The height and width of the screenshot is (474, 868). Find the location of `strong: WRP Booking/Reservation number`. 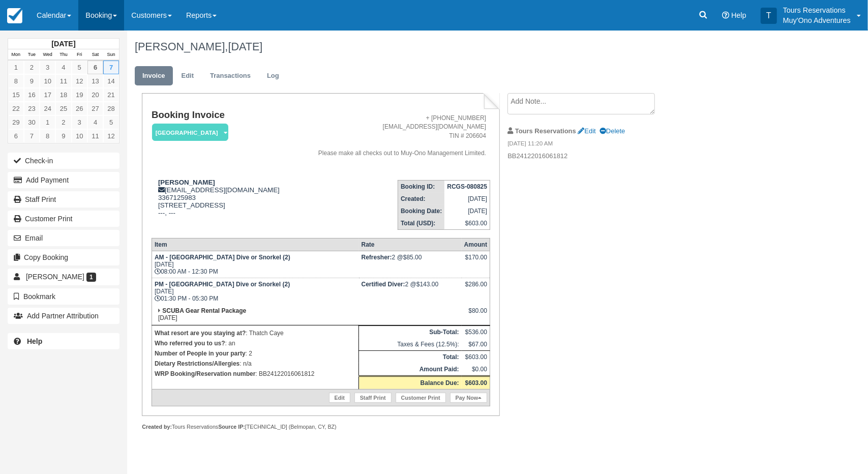

strong: WRP Booking/Reservation number is located at coordinates (205, 374).